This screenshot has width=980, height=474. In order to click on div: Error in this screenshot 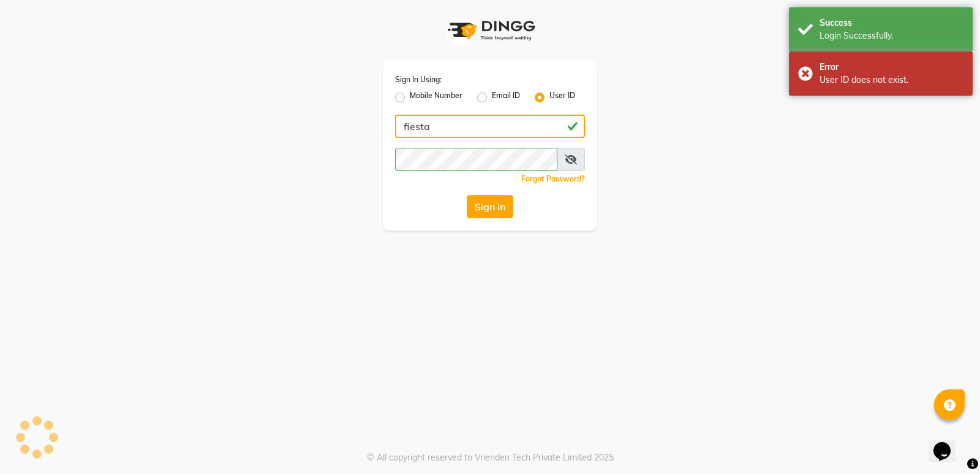, I will do `click(891, 67)`.